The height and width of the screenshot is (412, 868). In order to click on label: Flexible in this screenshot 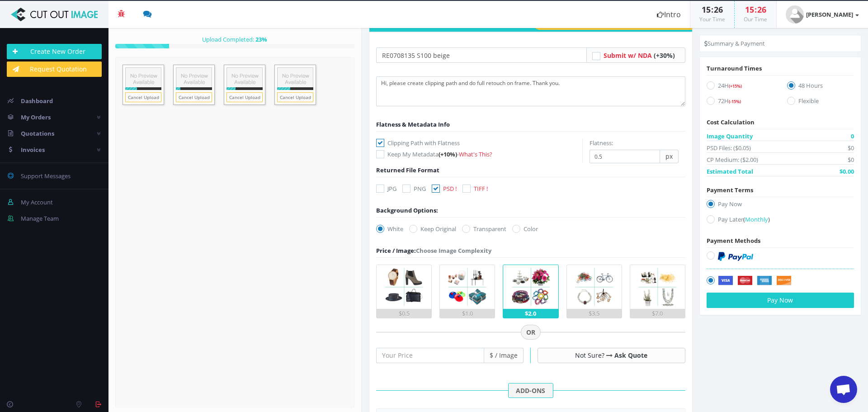, I will do `click(821, 102)`.